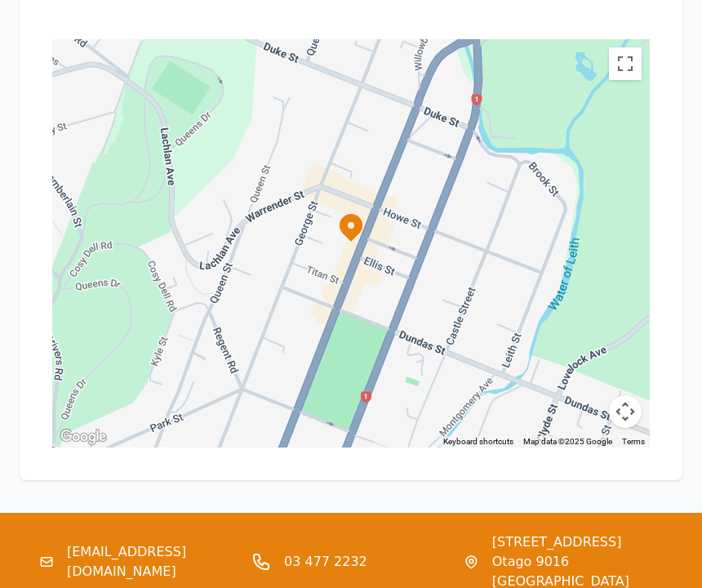  I want to click on span: Map data ©2025 Google, so click(568, 441).